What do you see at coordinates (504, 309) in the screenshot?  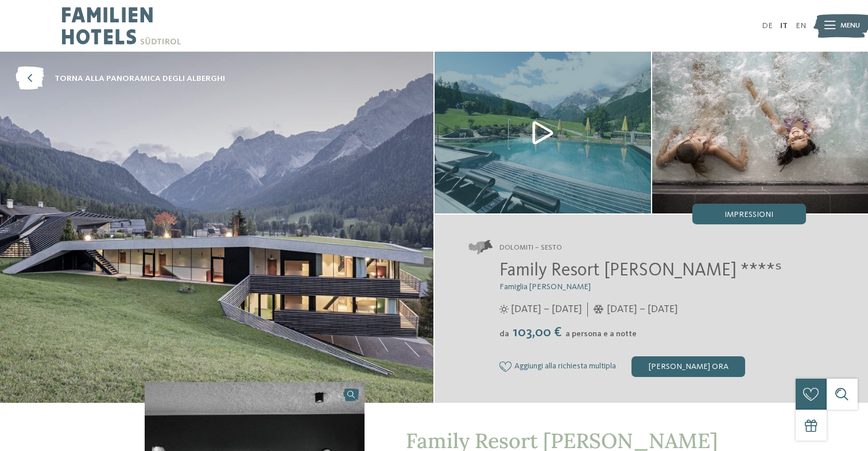 I see `i: Orari d'apertura estate` at bounding box center [504, 309].